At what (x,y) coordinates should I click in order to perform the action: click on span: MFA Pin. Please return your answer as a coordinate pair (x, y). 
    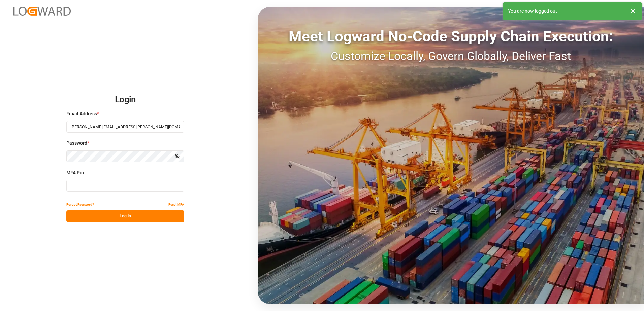
    Looking at the image, I should click on (75, 173).